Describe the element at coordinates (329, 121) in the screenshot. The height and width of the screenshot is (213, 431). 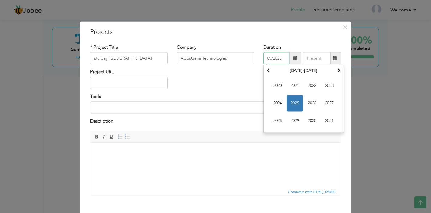
I see `span: 2031` at that location.